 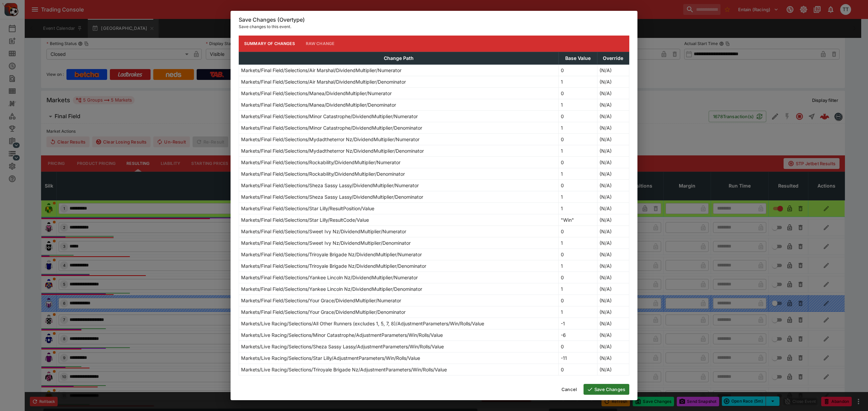 I want to click on p: Markets/Final Field/Selections/Sweet Ivy Nz/DividendMultiplier/Denominator, so click(x=326, y=243).